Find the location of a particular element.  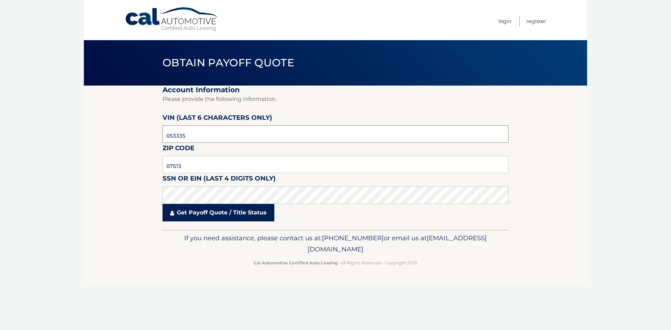

a: Login is located at coordinates (505, 21).